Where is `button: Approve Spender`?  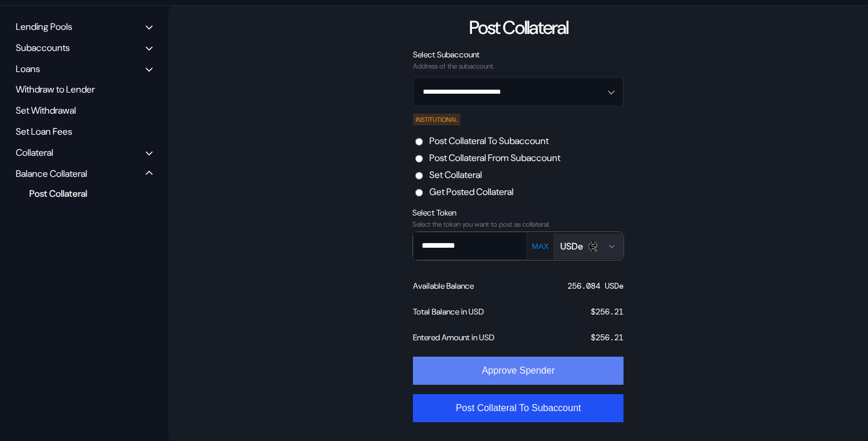 button: Approve Spender is located at coordinates (518, 371).